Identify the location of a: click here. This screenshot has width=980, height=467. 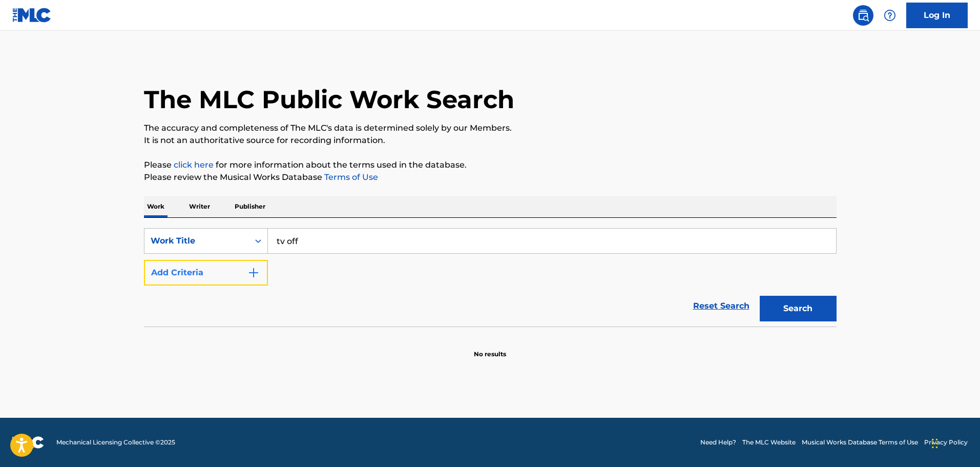
(194, 165).